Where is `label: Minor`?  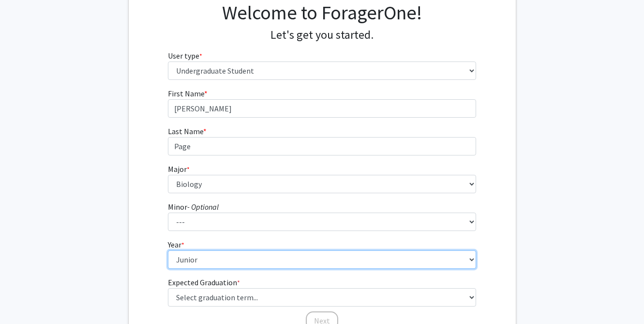
label: Minor is located at coordinates (193, 207).